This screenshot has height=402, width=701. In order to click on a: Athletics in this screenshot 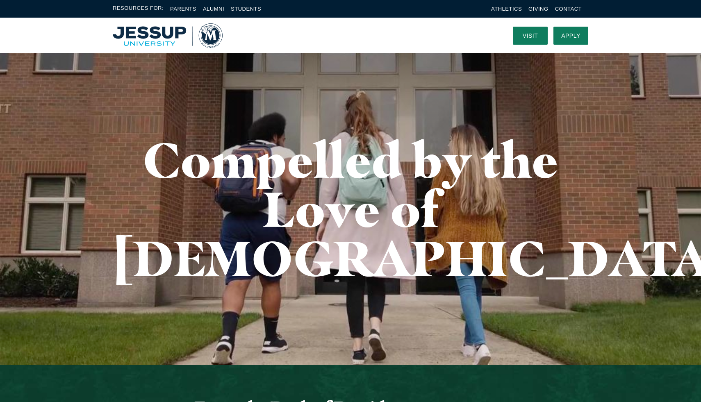, I will do `click(506, 9)`.